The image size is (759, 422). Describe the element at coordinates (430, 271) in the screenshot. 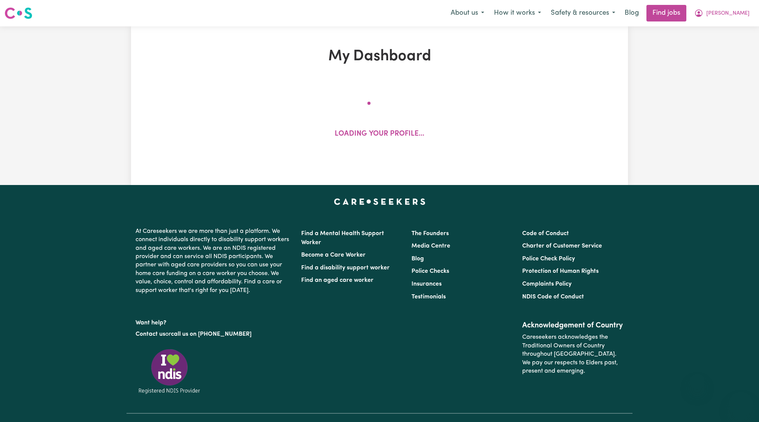

I see `a: Police Checks` at that location.